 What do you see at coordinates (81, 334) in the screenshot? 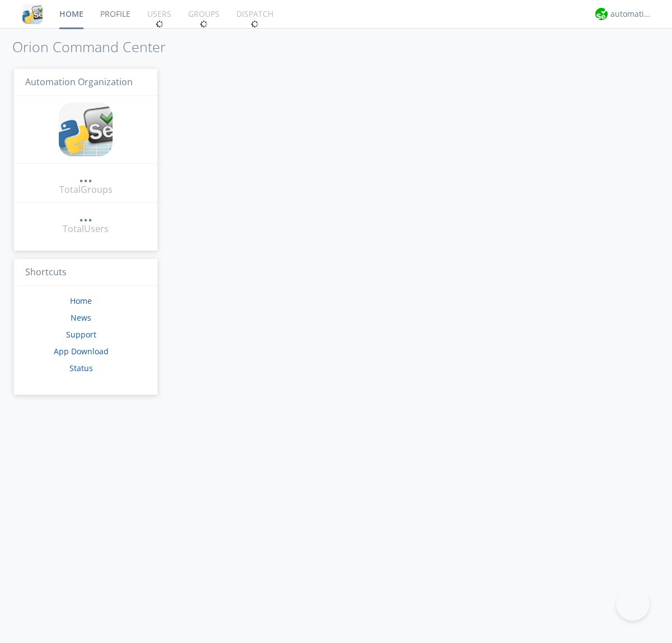
I see `a: Support` at bounding box center [81, 334].